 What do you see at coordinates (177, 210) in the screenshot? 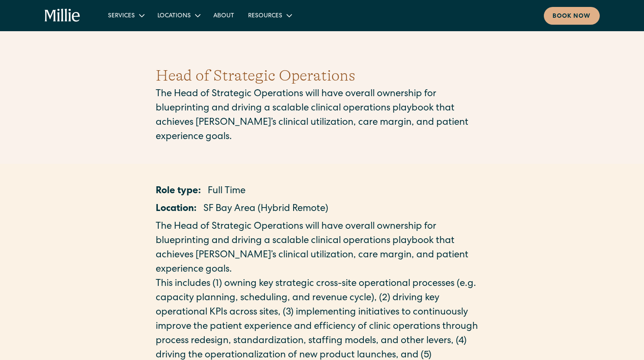
I see `p: Location:` at bounding box center [177, 210].